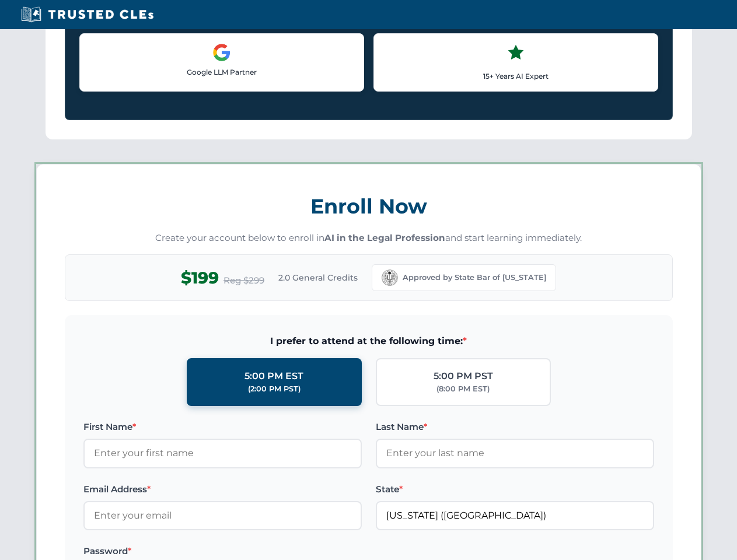 This screenshot has width=737, height=560. Describe the element at coordinates (368, 238) in the screenshot. I see `p: Create your account below to enroll in and start learning immediately.` at that location.